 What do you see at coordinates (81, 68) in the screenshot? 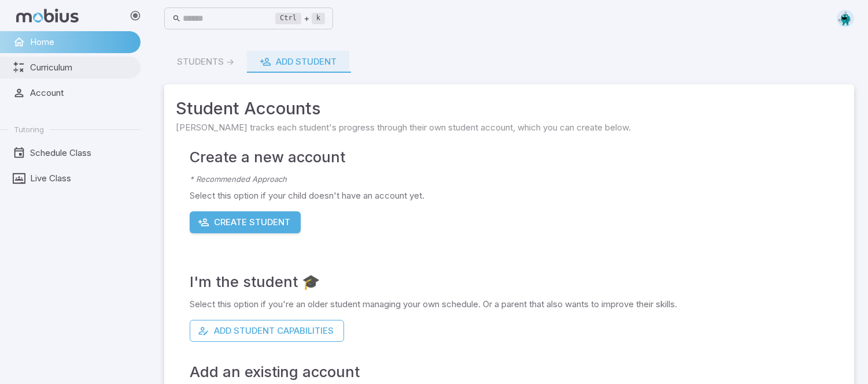
I see `span: Curriculum` at bounding box center [81, 68].